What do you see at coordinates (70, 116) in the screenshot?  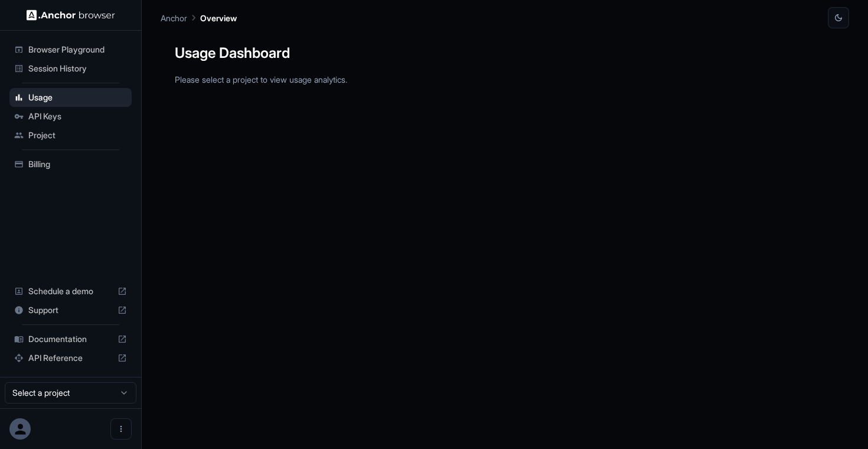 I see `div: API Keys` at bounding box center [70, 116].